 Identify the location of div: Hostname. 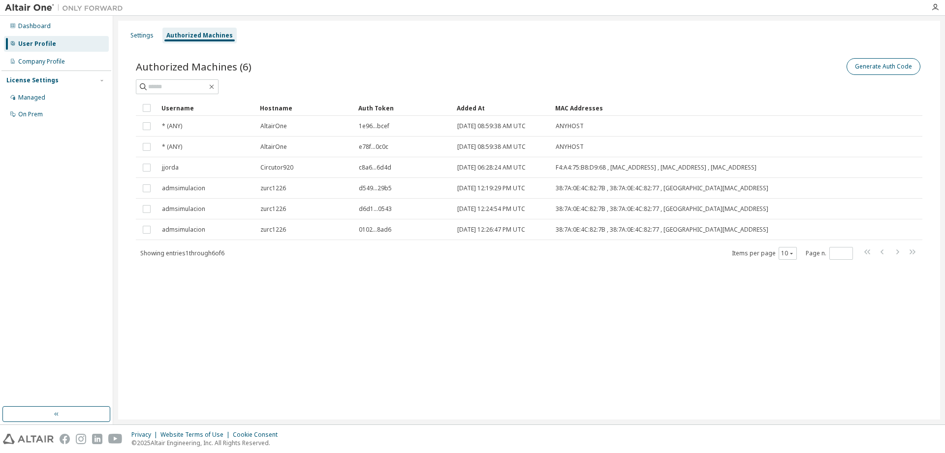
(305, 108).